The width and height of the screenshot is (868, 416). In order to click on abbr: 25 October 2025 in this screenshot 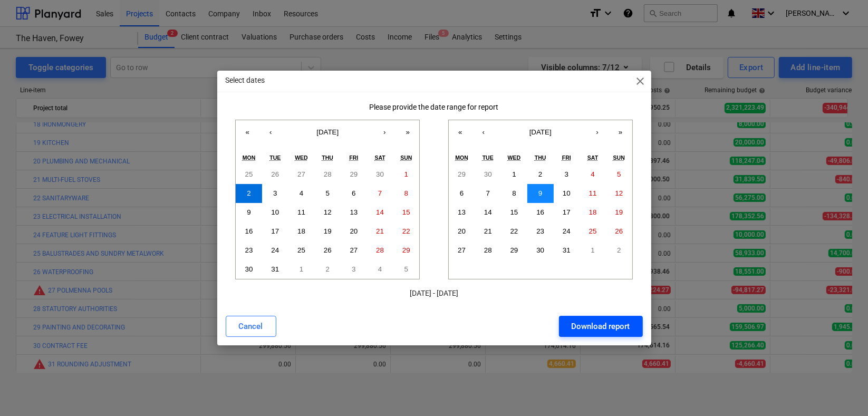, I will do `click(593, 231)`.